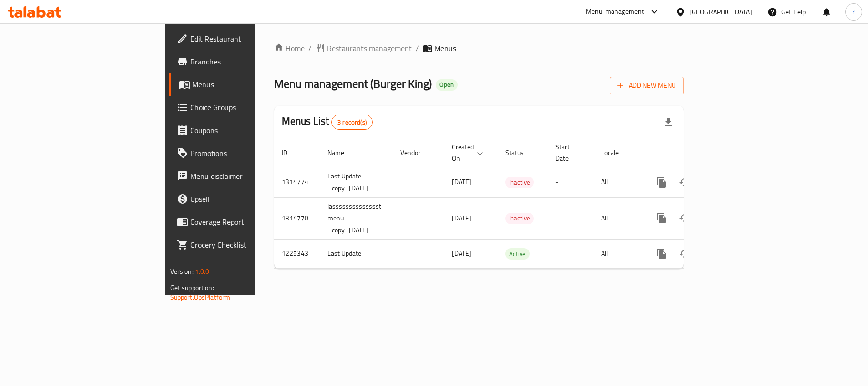  Describe the element at coordinates (246, 222) in the screenshot. I see `span: Coverage Report` at that location.